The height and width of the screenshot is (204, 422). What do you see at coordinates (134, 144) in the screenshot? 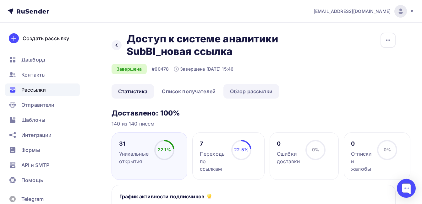
I see `div: 31` at bounding box center [134, 144].